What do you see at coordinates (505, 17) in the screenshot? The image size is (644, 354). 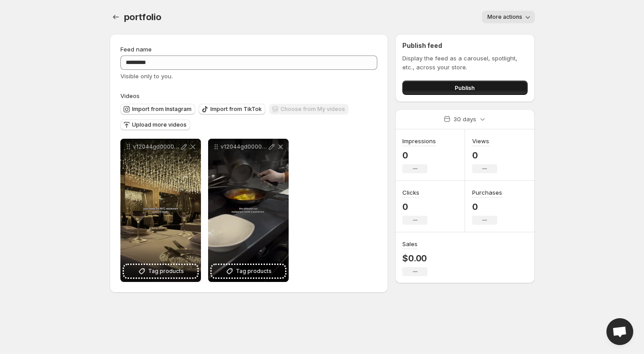 I see `span: More actions` at bounding box center [505, 17].